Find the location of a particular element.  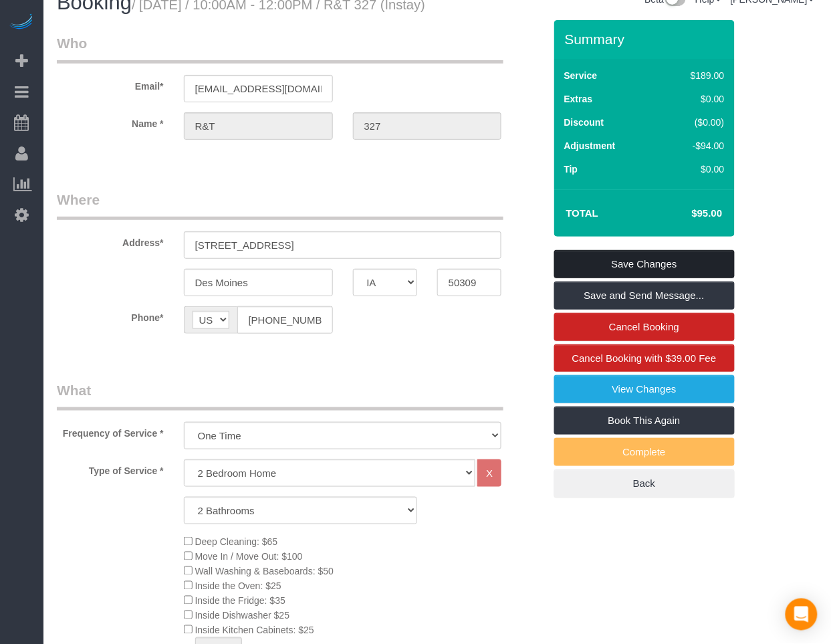

span: Cancel Booking with $39.00 Fee is located at coordinates (645, 358).